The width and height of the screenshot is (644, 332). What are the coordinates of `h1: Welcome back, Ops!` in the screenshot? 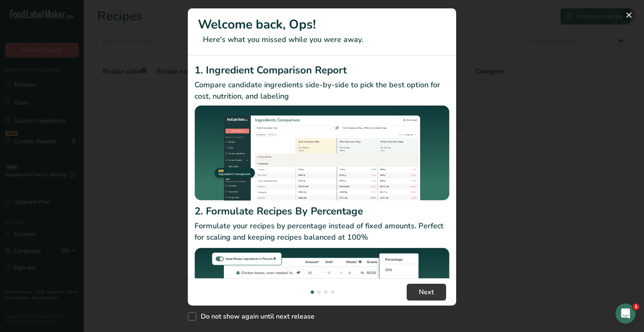 It's located at (322, 24).